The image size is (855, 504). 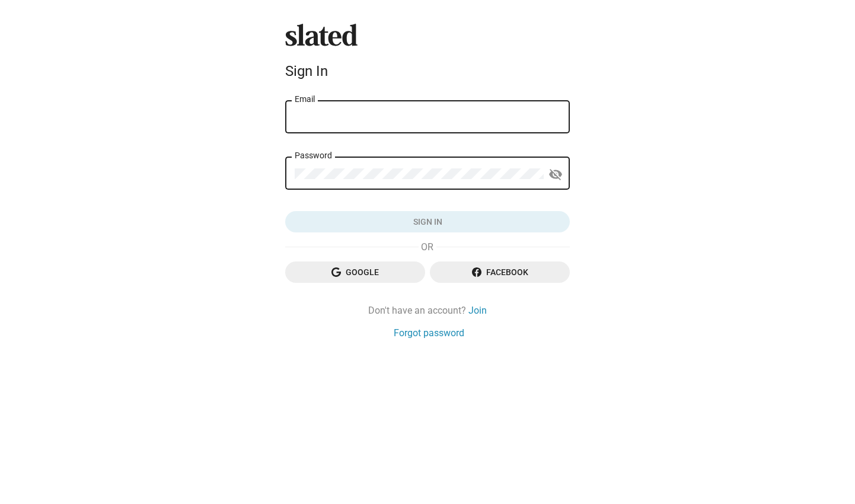 I want to click on span: Google, so click(x=355, y=272).